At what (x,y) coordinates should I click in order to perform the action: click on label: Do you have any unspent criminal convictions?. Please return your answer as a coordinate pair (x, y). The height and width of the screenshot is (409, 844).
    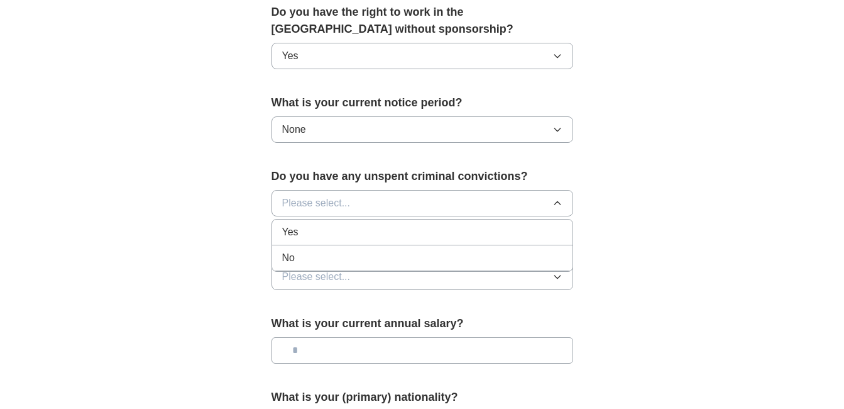
    Looking at the image, I should click on (422, 176).